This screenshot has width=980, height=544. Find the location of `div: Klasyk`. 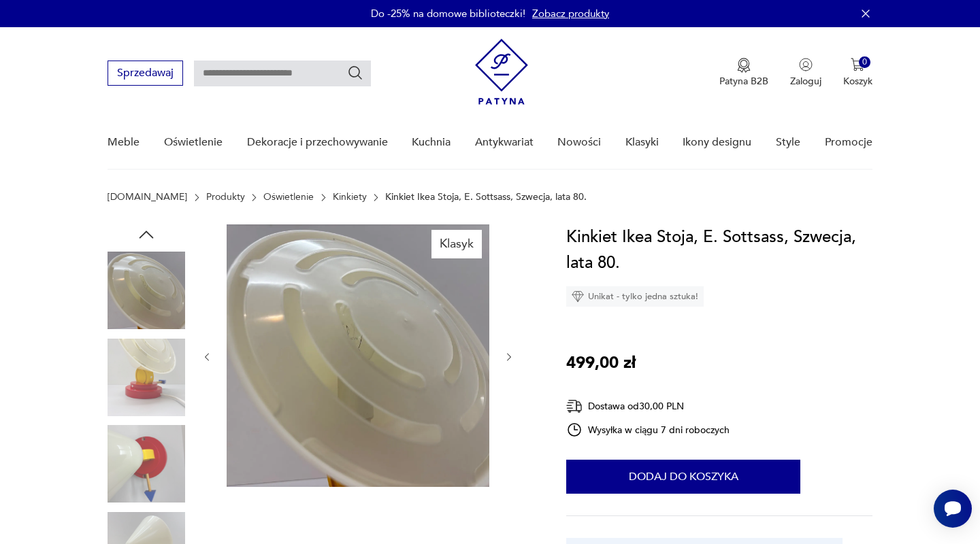

div: Klasyk is located at coordinates (456, 244).